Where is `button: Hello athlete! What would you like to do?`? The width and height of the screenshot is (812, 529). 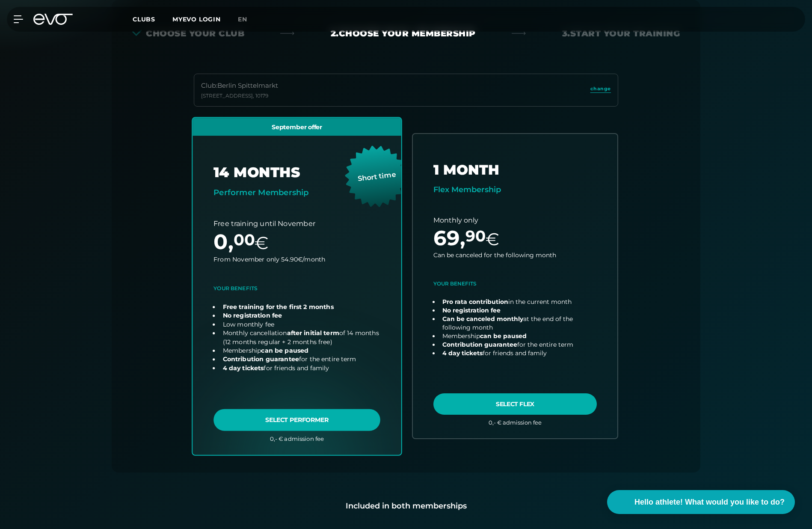 button: Hello athlete! What would you like to do? is located at coordinates (700, 502).